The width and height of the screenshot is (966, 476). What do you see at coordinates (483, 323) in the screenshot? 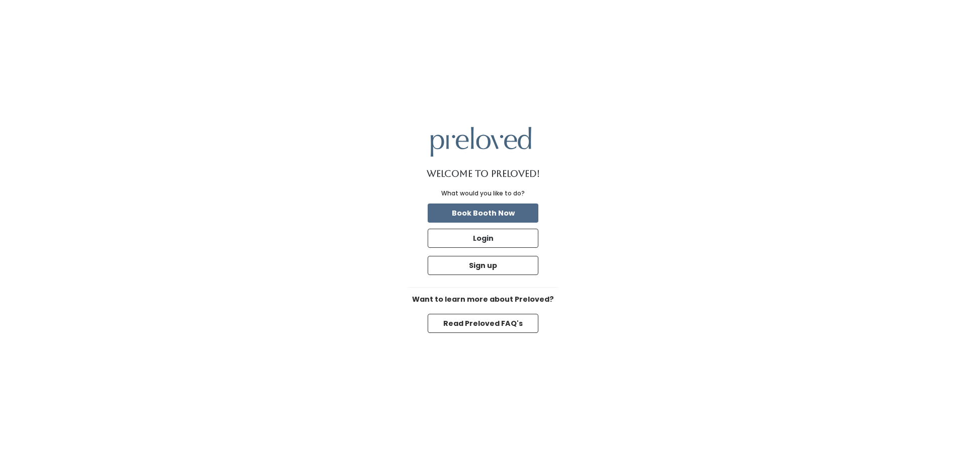
I see `button: Read Preloved FAQ's` at bounding box center [483, 323].